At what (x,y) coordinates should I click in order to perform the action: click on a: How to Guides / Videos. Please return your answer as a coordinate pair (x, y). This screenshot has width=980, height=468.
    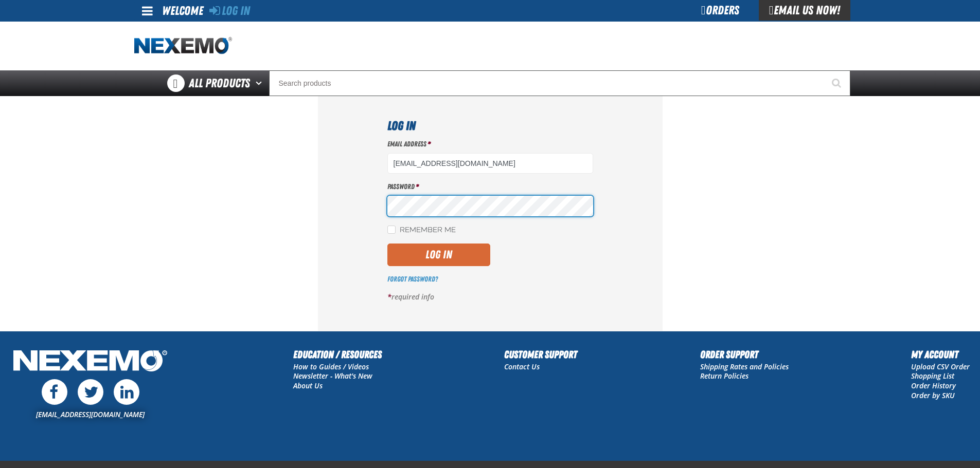
    Looking at the image, I should click on (331, 366).